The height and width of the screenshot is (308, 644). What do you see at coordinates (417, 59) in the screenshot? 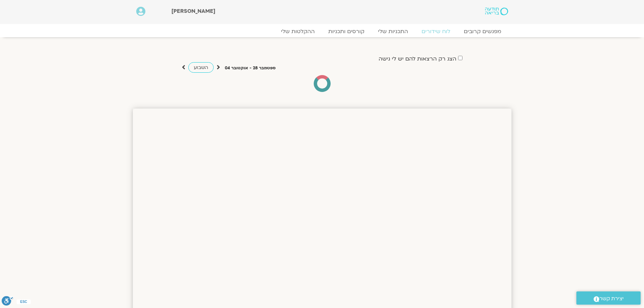
I see `label: הצג רק הרצאות להם יש לי גישה` at bounding box center [417, 59].